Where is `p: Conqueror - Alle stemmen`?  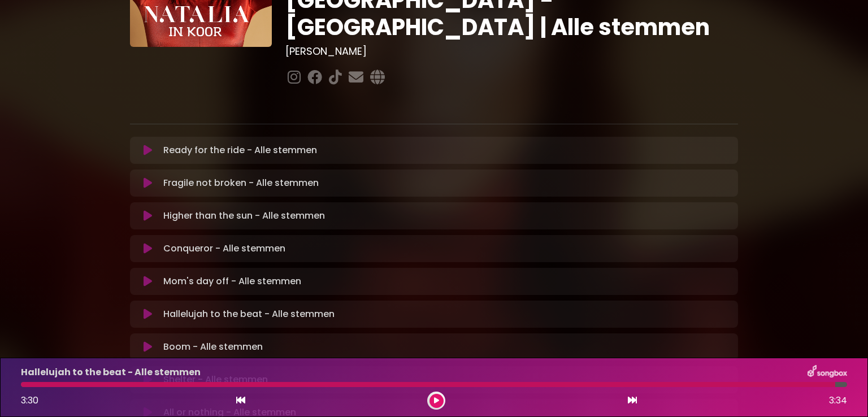
p: Conqueror - Alle stemmen is located at coordinates (224, 248).